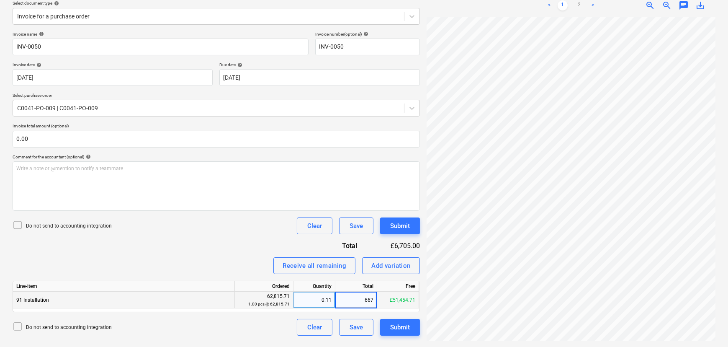  Describe the element at coordinates (113, 77) in the screenshot. I see `input: Invoice date not specified` at that location.